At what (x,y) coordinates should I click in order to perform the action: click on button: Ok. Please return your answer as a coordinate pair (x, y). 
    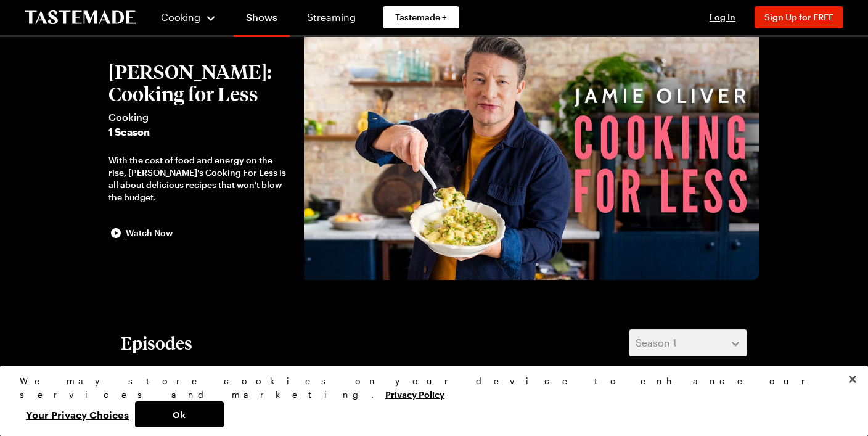
    Looking at the image, I should click on (179, 415).